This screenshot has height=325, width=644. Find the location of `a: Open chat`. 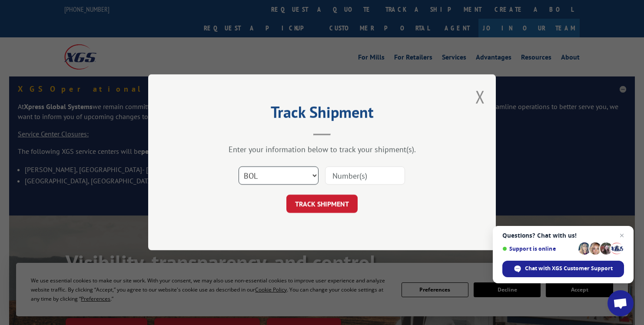

a: Open chat is located at coordinates (621, 303).